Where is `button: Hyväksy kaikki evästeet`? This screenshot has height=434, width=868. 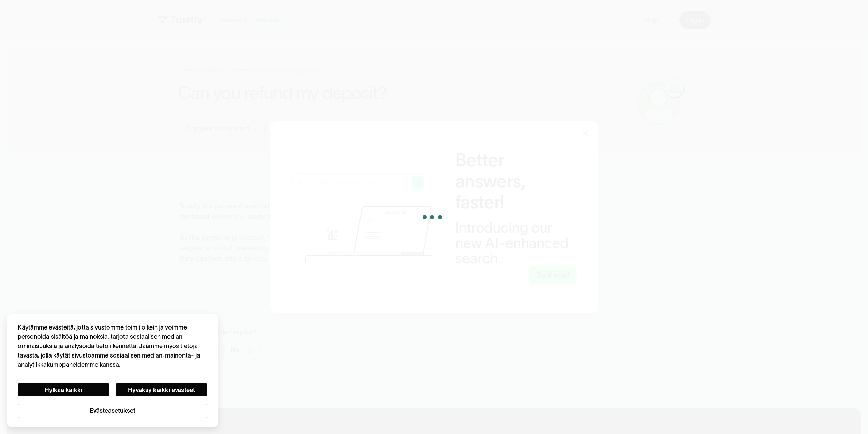
button: Hyväksy kaikki evästeet is located at coordinates (161, 390).